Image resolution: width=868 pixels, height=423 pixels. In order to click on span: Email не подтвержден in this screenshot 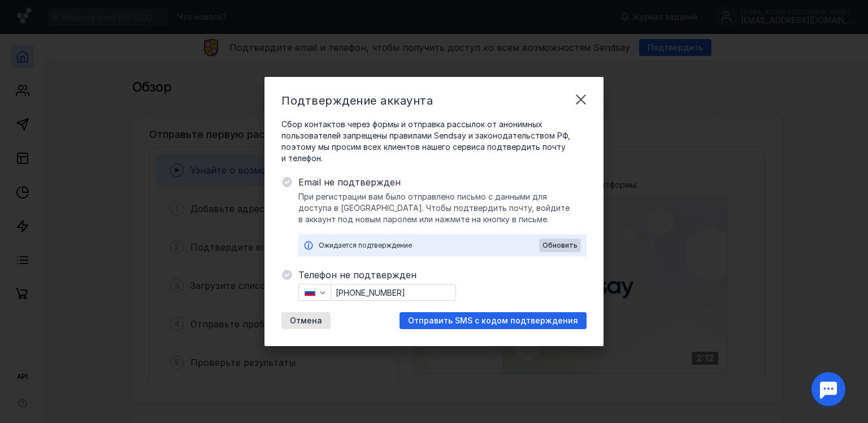, I will do `click(443, 182)`.